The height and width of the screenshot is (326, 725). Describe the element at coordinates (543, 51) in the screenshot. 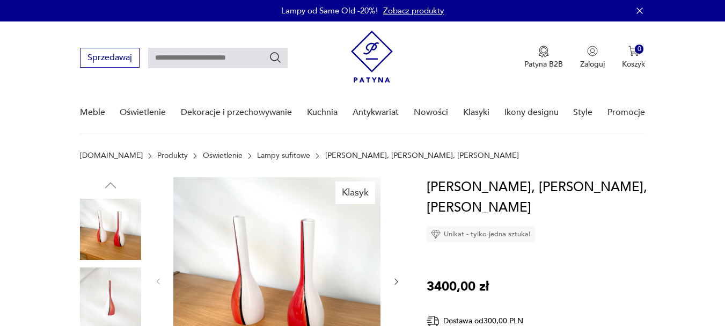

I see `img: Ikona medalu` at that location.